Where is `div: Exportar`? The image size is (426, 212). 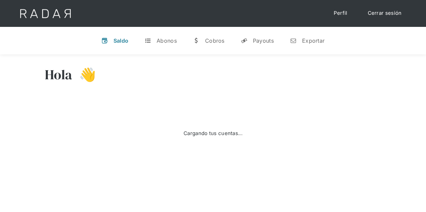
div: Exportar is located at coordinates (313, 41).